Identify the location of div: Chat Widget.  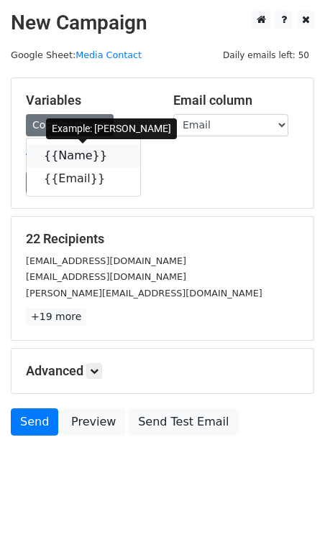
(289, 525).